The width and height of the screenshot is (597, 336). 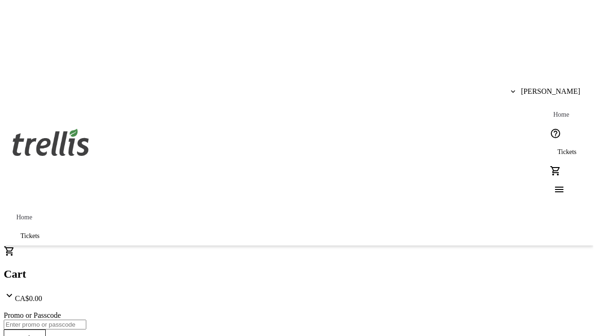 I want to click on img: Orient E2E Organization rARU22QBw2's Logo, so click(x=51, y=142).